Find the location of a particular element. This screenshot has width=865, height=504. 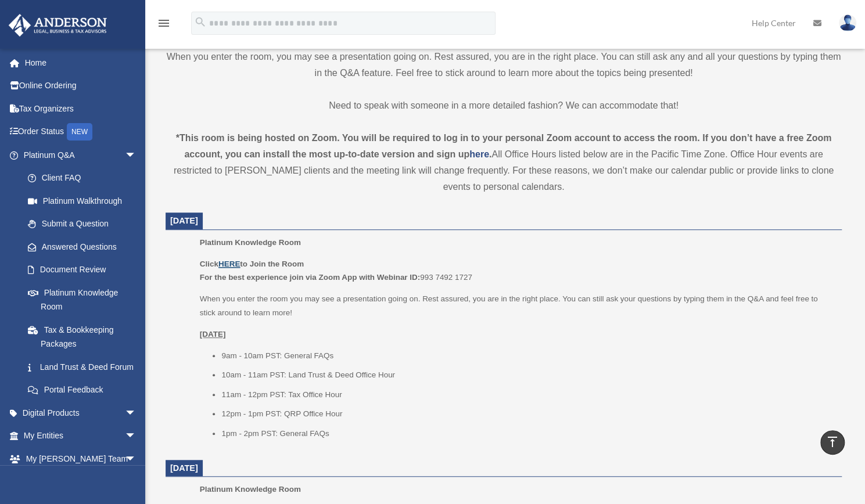

p: When you enter the room, you may see a presentation going on. Rest assured, you are in the right ... is located at coordinates (503, 65).